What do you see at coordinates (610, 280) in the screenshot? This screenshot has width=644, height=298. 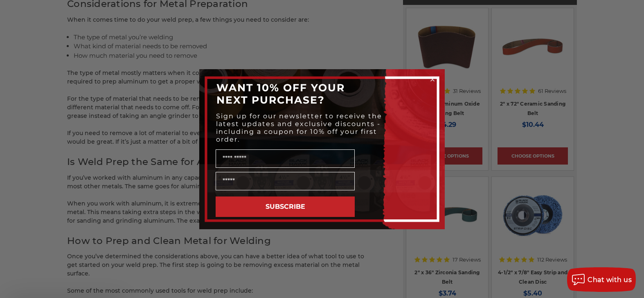 I see `span: Chat with us` at bounding box center [610, 280].